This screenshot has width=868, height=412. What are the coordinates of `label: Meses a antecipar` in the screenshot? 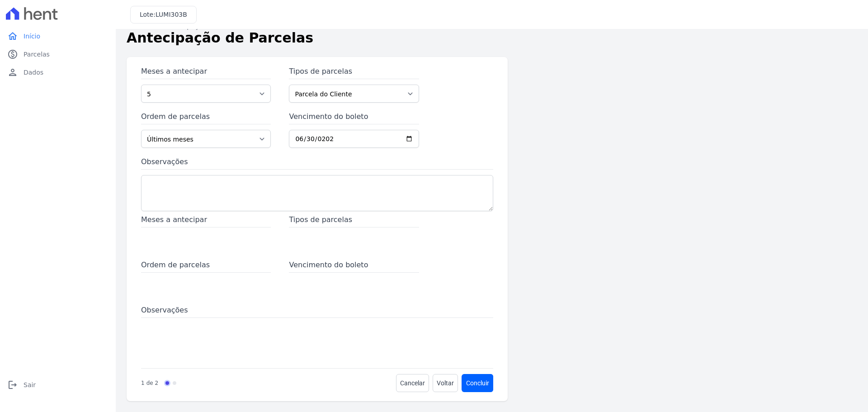 It's located at (206, 73).